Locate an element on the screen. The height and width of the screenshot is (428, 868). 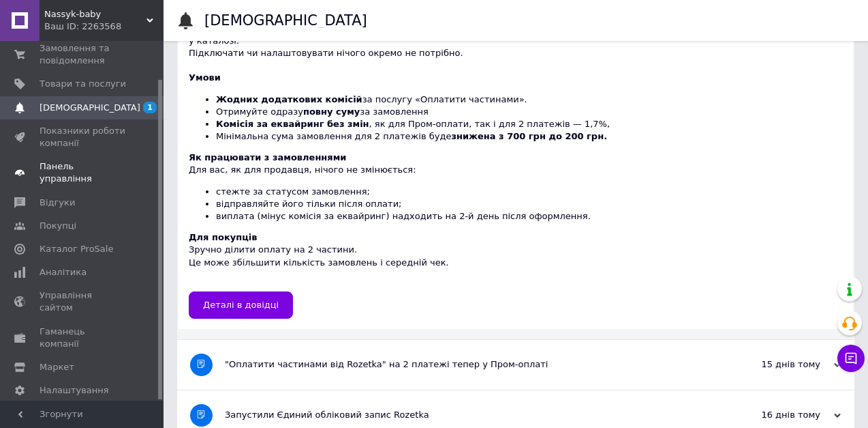
span: Товари та послуги is located at coordinates (83, 84).